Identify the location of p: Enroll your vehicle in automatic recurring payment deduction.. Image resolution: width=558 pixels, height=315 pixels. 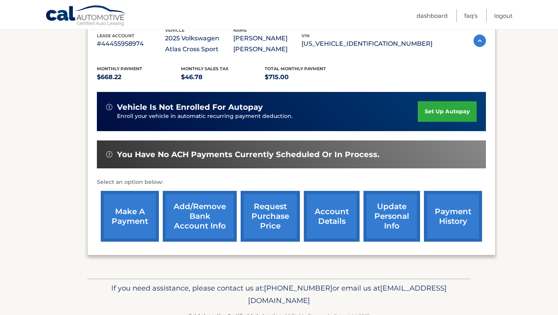
(267, 116).